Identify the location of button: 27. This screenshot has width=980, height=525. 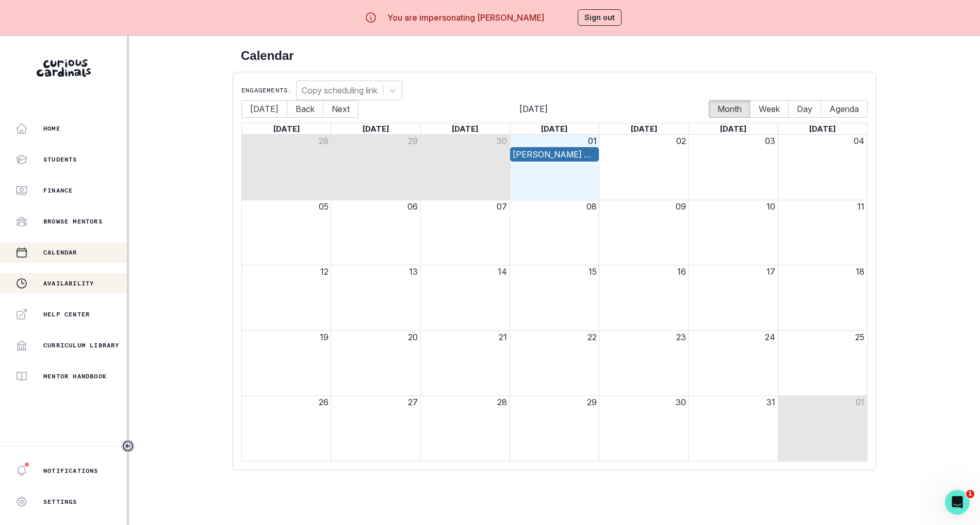
(413, 402).